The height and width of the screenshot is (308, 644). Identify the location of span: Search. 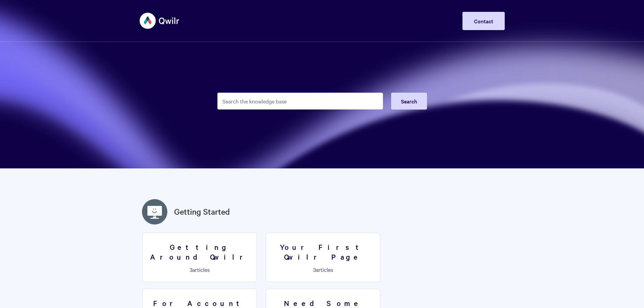
(409, 101).